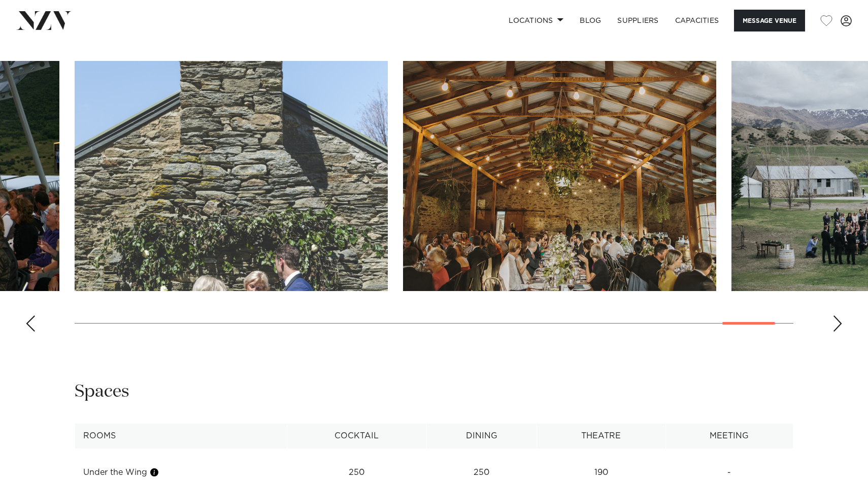 The image size is (868, 481). Describe the element at coordinates (481, 435) in the screenshot. I see `th: Dining` at that location.